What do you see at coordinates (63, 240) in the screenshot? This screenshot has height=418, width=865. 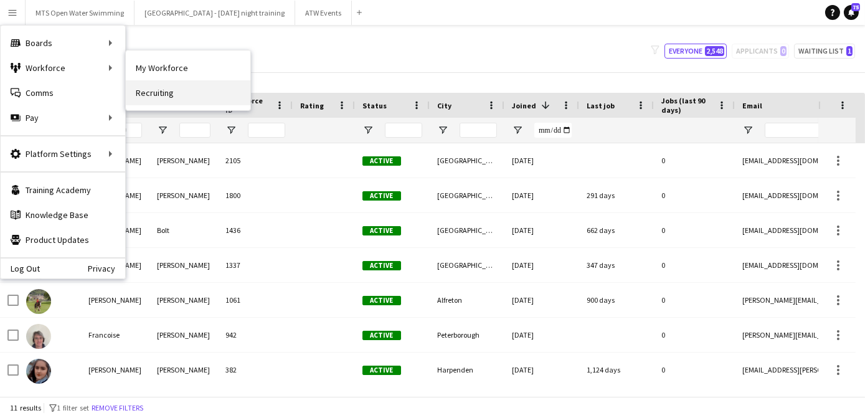 I see `a: Product Updates` at bounding box center [63, 240].